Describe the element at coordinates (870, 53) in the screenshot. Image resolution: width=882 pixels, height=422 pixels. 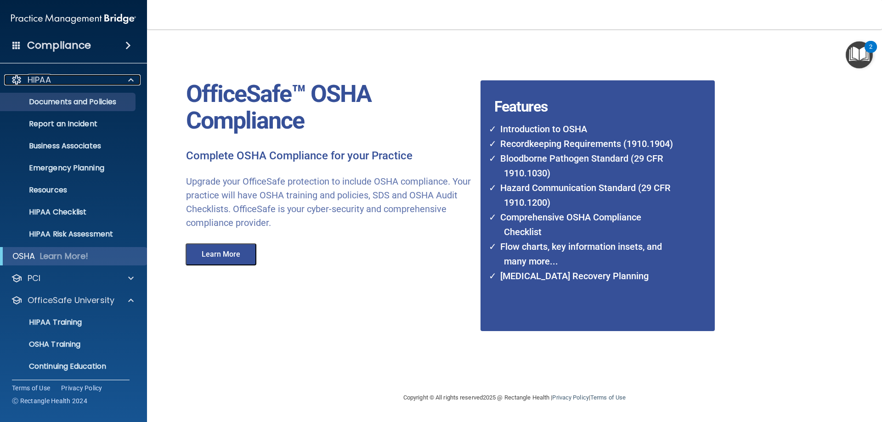
I see `div: 2` at that location.